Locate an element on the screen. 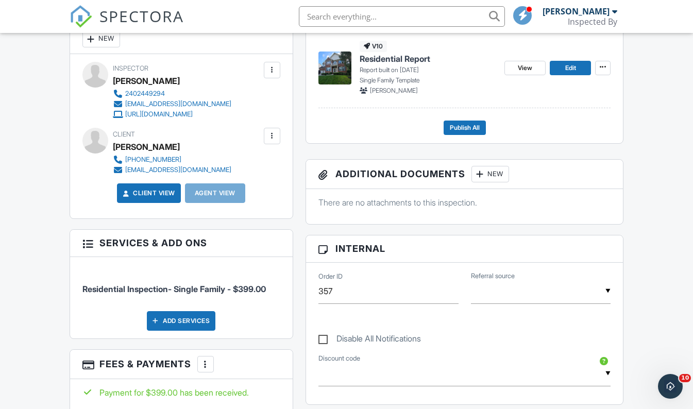  a: 2402449294 is located at coordinates (172, 94).